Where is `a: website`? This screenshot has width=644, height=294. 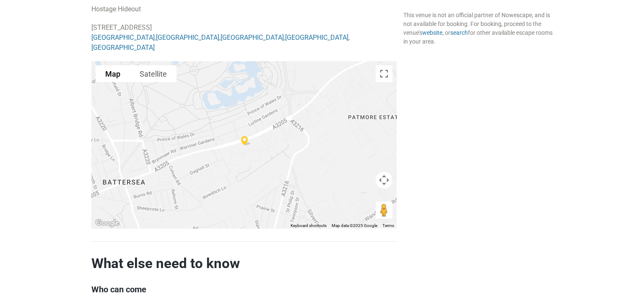
a: website is located at coordinates (432, 33).